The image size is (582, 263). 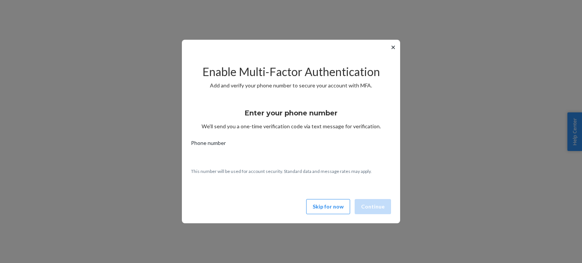 What do you see at coordinates (291, 72) in the screenshot?
I see `h2: Enable Multi-Factor Authentication` at bounding box center [291, 72].